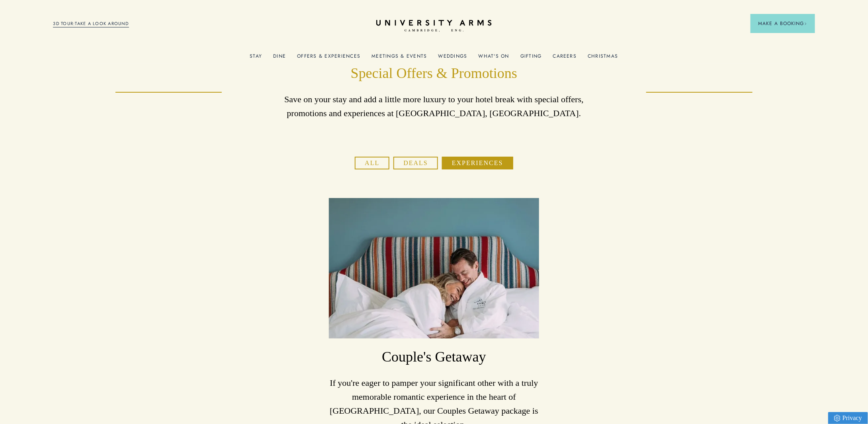  I want to click on button: Make a BookingArrow icon, so click(783, 23).